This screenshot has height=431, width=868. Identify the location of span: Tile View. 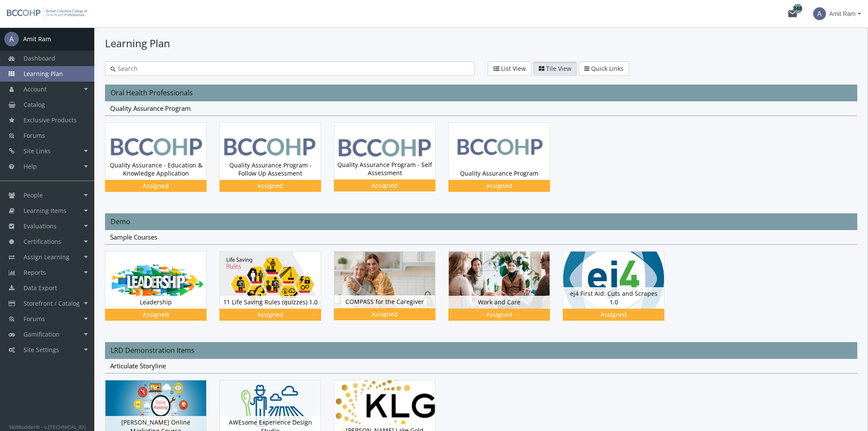
(558, 68).